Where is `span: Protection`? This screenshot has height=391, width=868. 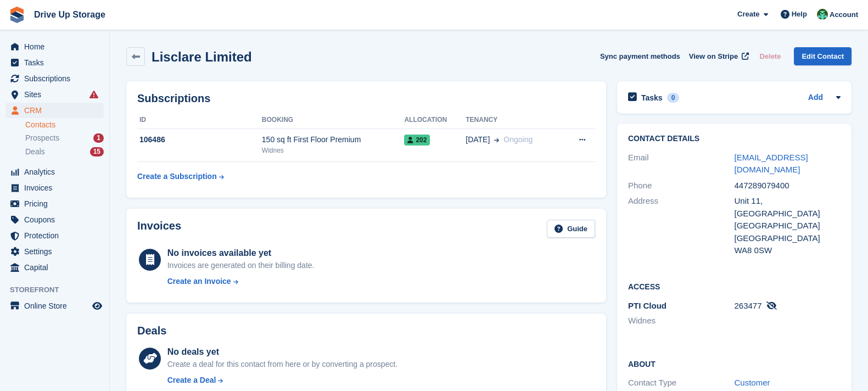 span: Protection is located at coordinates (57, 236).